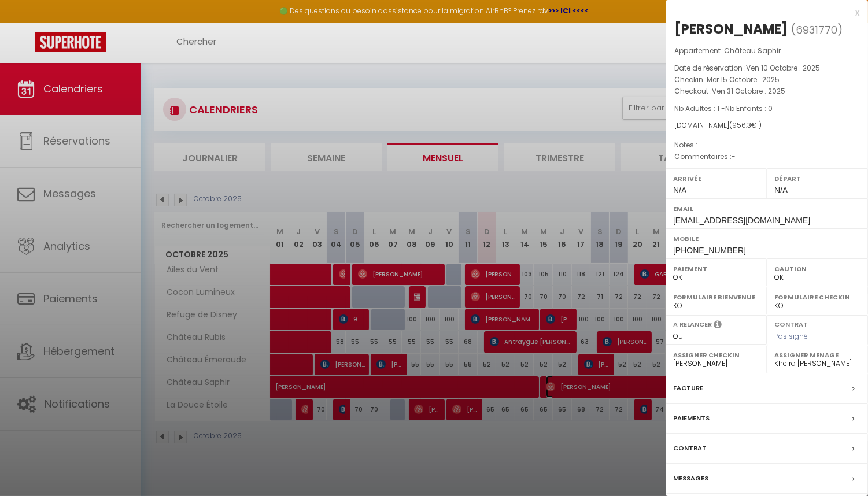 The image size is (868, 496). What do you see at coordinates (715, 297) in the screenshot?
I see `label: Formulaire Bienvenue` at bounding box center [715, 297].